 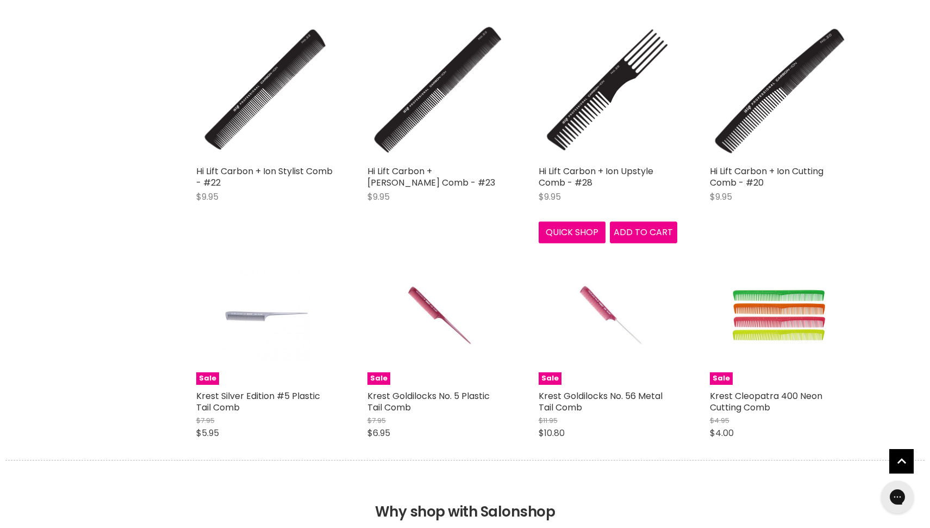 I want to click on a: Krest Silver Edition #5 Plastic Tail CombSale, so click(x=265, y=315).